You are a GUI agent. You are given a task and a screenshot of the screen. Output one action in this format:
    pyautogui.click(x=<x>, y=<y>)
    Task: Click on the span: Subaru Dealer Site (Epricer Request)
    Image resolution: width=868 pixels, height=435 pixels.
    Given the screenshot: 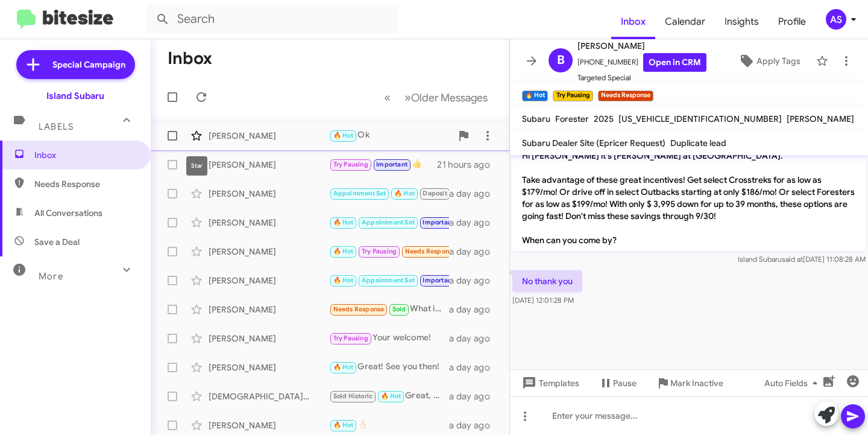 What is the action you would take?
    pyautogui.click(x=594, y=143)
    